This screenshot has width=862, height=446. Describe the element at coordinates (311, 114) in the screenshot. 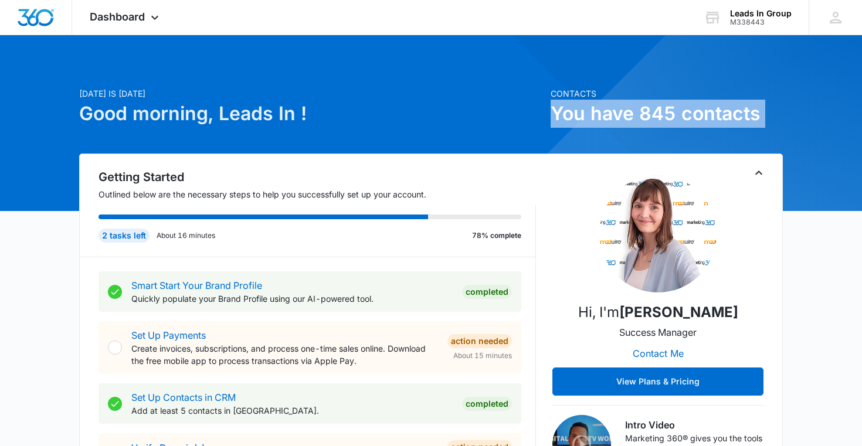

I see `h1: Good morning, Leads In !` at that location.